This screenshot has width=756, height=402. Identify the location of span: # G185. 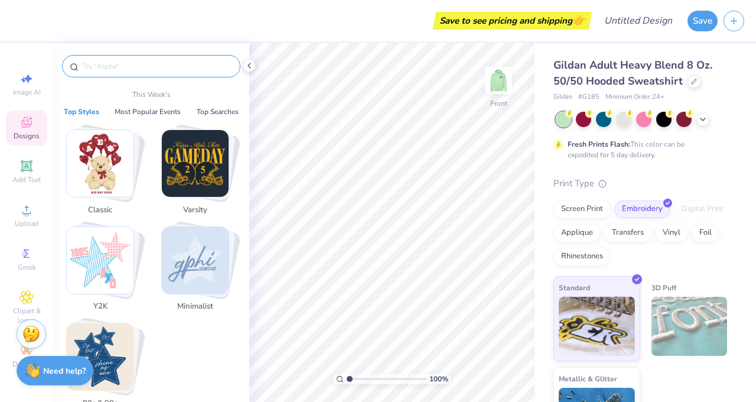
(589, 97).